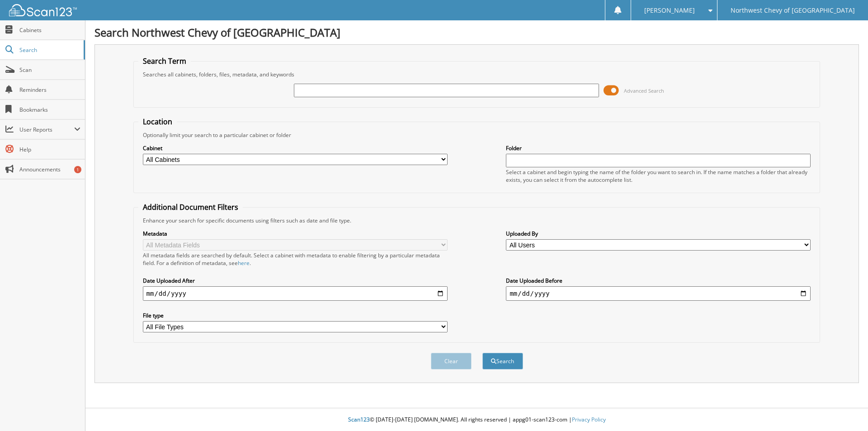 The height and width of the screenshot is (431, 868). Describe the element at coordinates (50, 149) in the screenshot. I see `span: Help` at that location.